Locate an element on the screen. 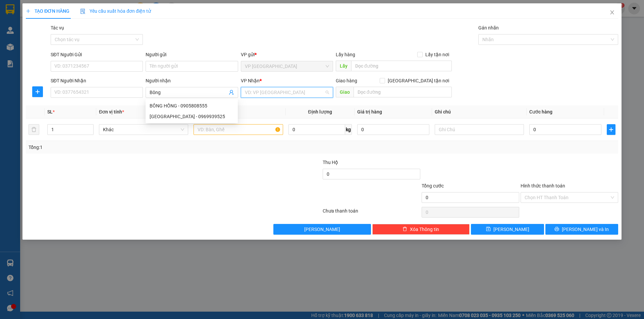 The width and height of the screenshot is (644, 319). span: printer is located at coordinates (556, 229).